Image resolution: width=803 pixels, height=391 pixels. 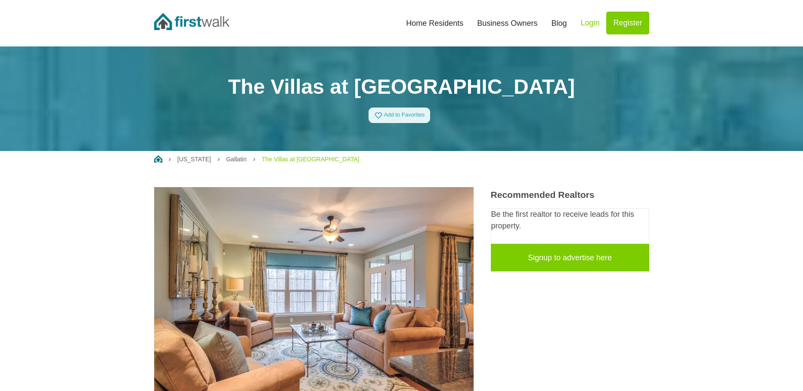 What do you see at coordinates (590, 23) in the screenshot?
I see `a: Login` at bounding box center [590, 23].